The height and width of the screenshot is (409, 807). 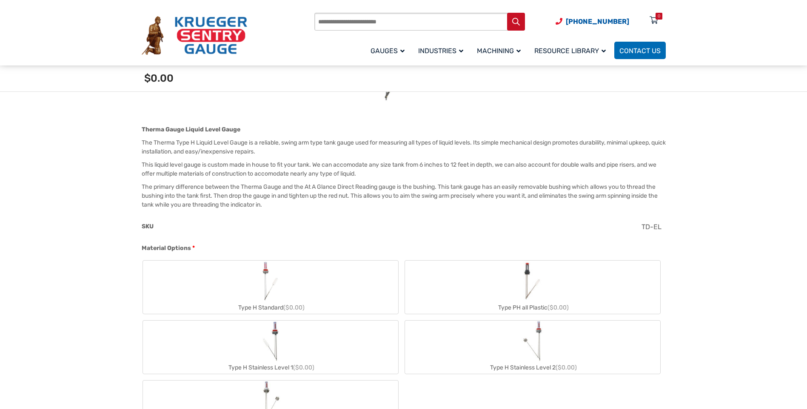 What do you see at coordinates (404, 147) in the screenshot?
I see `p: The Therma Type H Liquid Level Gauge is a reliable, swing arm type tank gauge used for measuring ...` at bounding box center [404, 147].